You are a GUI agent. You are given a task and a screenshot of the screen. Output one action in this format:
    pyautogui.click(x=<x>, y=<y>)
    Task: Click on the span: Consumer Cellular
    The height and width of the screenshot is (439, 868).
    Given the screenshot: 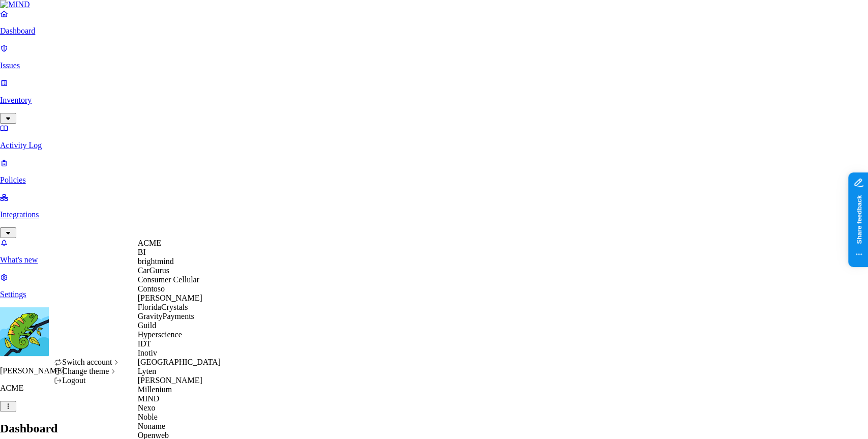 What is the action you would take?
    pyautogui.click(x=168, y=279)
    